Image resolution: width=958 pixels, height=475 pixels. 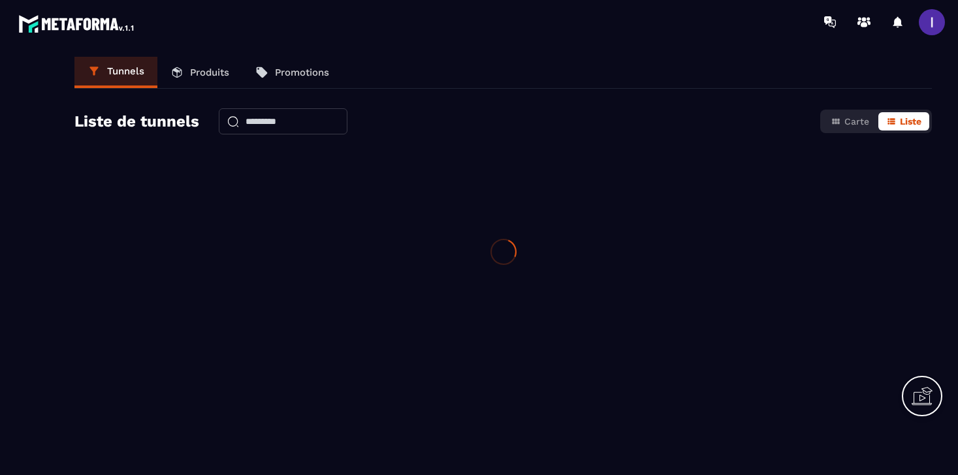 What do you see at coordinates (116, 72) in the screenshot?
I see `a: Tunnels` at bounding box center [116, 72].